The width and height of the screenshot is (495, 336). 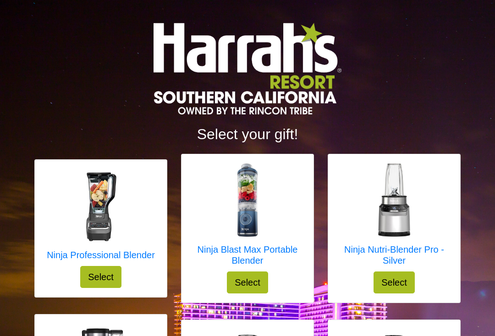 What do you see at coordinates (101, 255) in the screenshot?
I see `h5: Ninja Professional Blender` at bounding box center [101, 255].